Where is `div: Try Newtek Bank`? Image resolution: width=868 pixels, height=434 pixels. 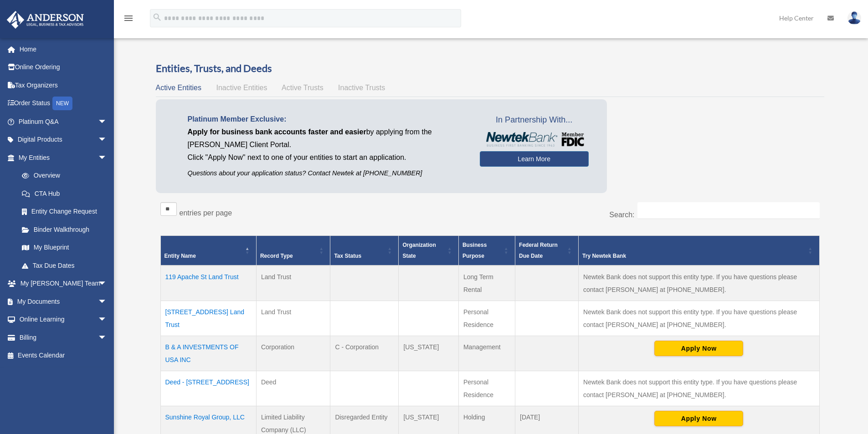 div: Try Newtek Bank is located at coordinates (693, 256).